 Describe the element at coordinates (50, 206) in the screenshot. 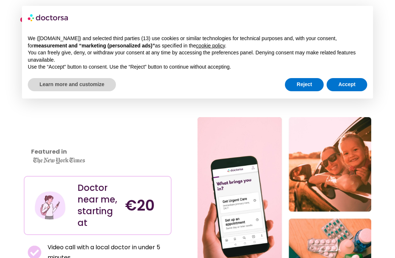

I see `img: Illustration depicting a young woman in a casual outfit, engaged with her smartphone. She has a p...` at that location.